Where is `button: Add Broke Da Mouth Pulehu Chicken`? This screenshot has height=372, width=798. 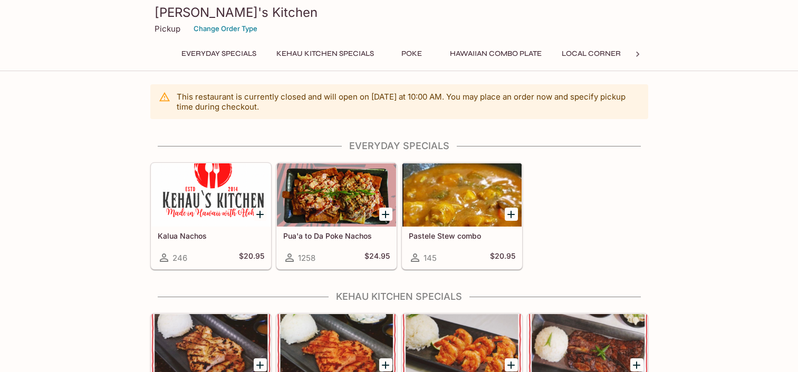 button: Add Broke Da Mouth Pulehu Chicken is located at coordinates (260, 365).